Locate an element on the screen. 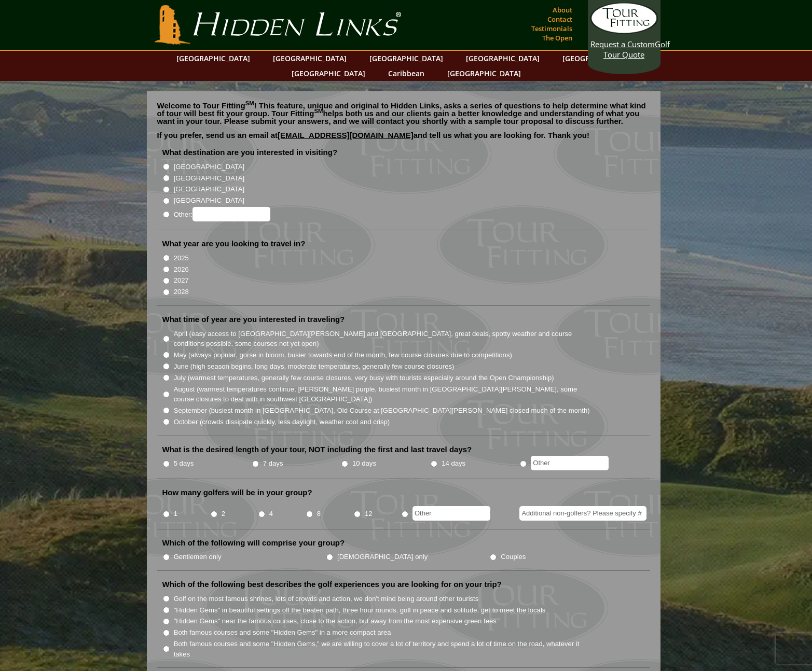  label: Golf on the most famous shrines, lots of crowds and action, we don't mind being around other tour... is located at coordinates (326, 600).